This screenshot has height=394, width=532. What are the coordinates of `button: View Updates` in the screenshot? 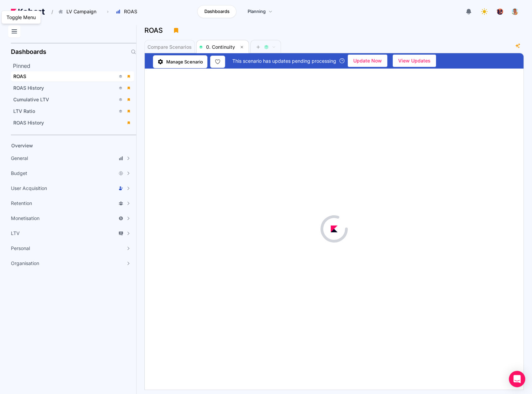 It's located at (414, 61).